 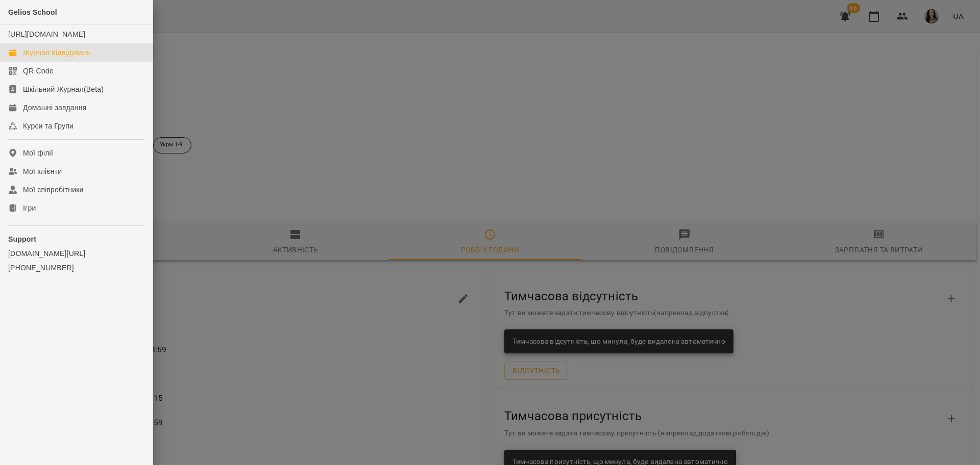 What do you see at coordinates (57, 53) in the screenshot?
I see `div: Журнал відвідувань` at bounding box center [57, 53].